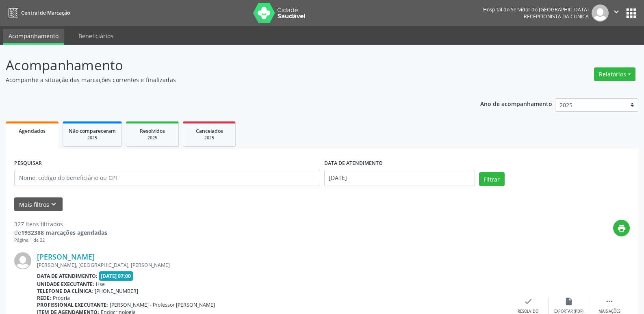  I want to click on b: Unidade executante:, so click(66, 284).